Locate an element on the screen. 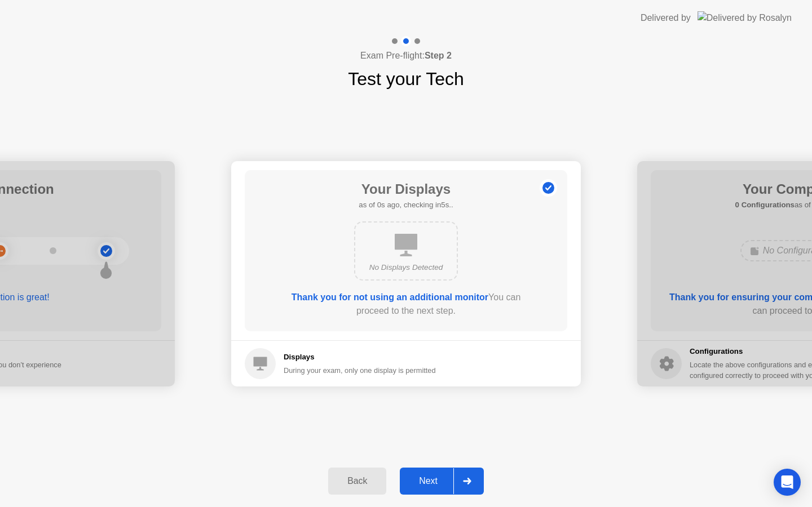 The width and height of the screenshot is (812, 507). h1: Your Displays is located at coordinates (405, 189).